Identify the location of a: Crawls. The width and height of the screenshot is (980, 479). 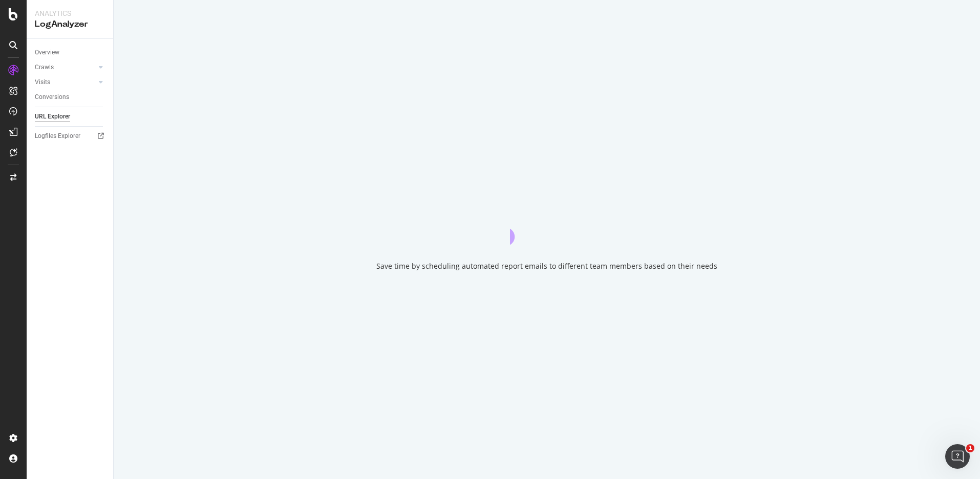
(65, 67).